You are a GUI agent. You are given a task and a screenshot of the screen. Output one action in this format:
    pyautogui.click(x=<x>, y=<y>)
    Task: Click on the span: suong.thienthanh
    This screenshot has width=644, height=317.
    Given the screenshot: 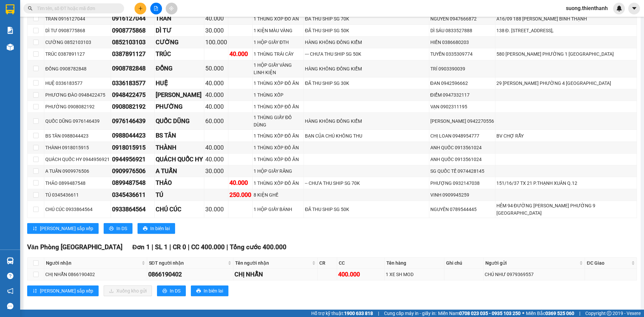 What is the action you would take?
    pyautogui.click(x=587, y=8)
    